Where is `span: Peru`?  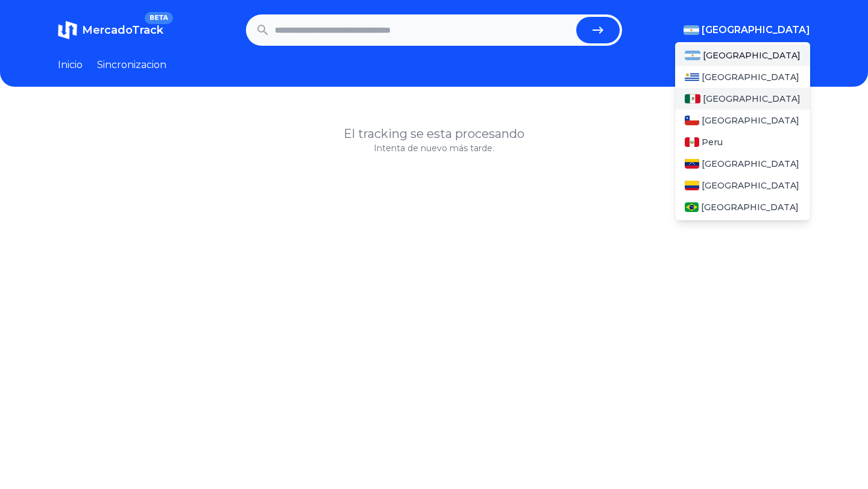 span: Peru is located at coordinates (712, 142).